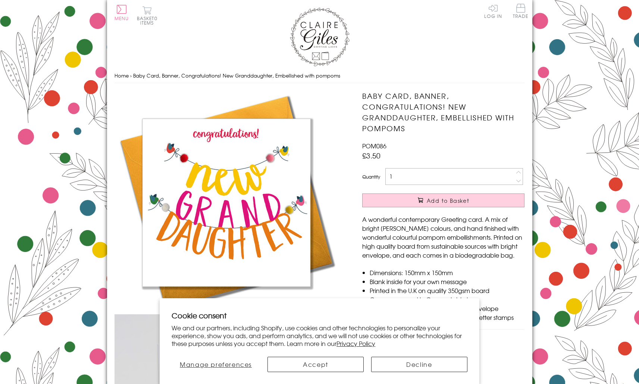 This screenshot has height=384, width=639. What do you see at coordinates (316, 364) in the screenshot?
I see `button: Accept` at bounding box center [316, 364].